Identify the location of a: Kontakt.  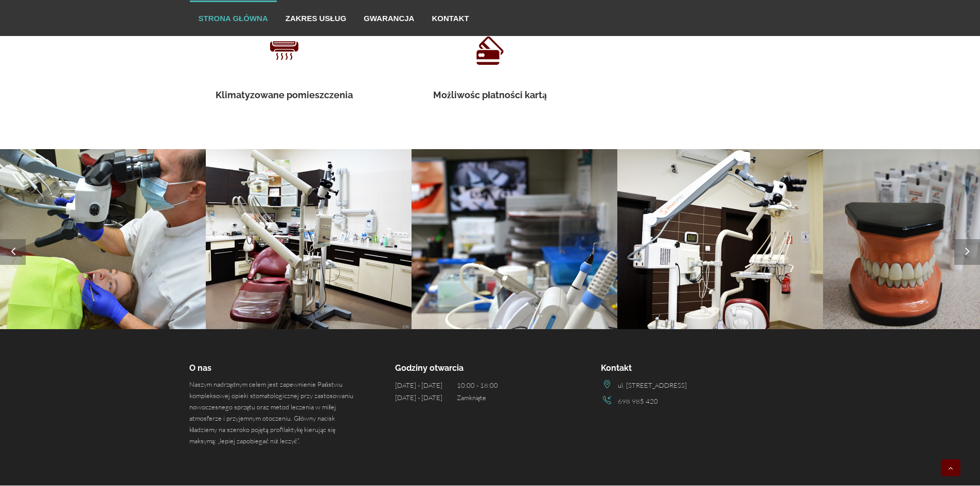
(450, 18).